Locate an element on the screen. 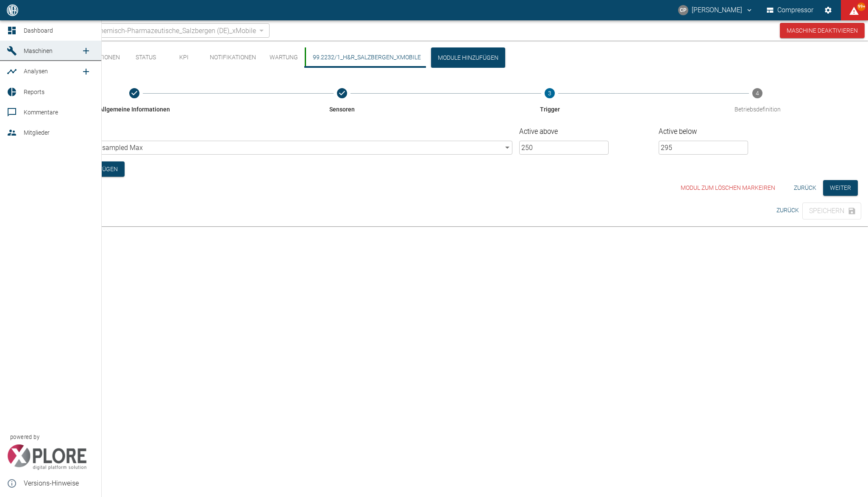 This screenshot has width=868, height=497. span: powered by is located at coordinates (24, 437).